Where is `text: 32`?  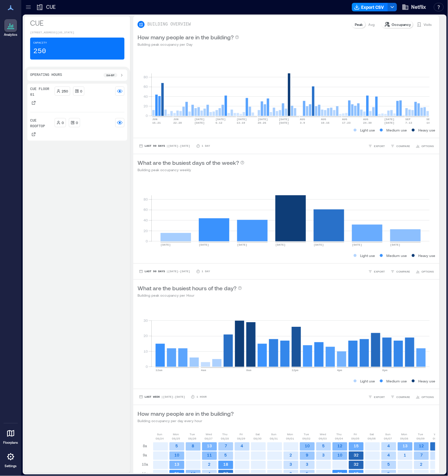
text: 32 is located at coordinates (356, 465).